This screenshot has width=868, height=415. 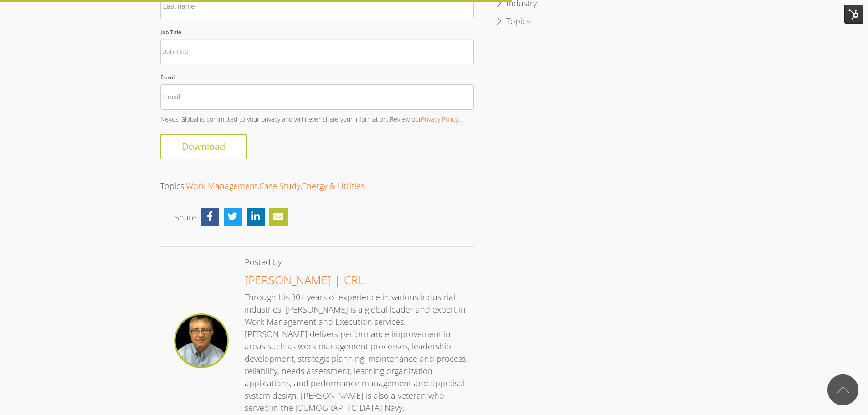 What do you see at coordinates (278, 217) in the screenshot?
I see `a: Share via Email` at bounding box center [278, 217].